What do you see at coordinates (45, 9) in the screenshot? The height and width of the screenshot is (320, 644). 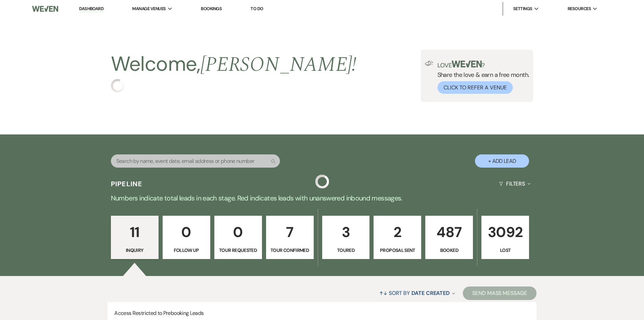 I see `img: Weven Logo` at bounding box center [45, 9].